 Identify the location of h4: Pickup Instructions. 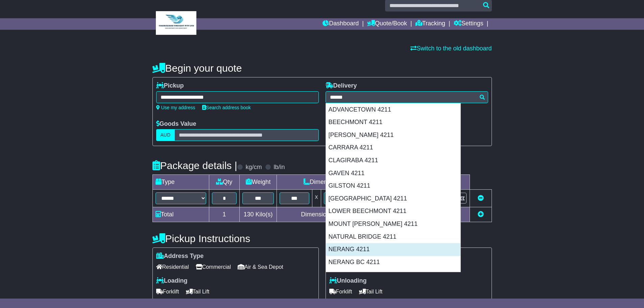
(235, 238).